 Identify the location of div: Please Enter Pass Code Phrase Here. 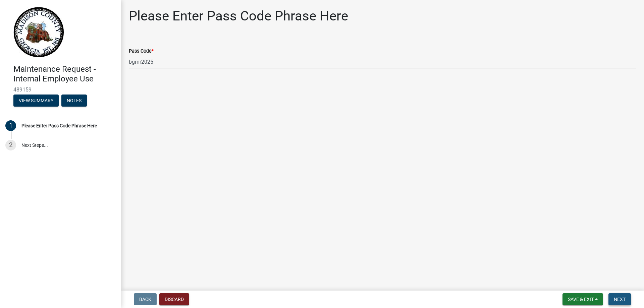
(59, 126).